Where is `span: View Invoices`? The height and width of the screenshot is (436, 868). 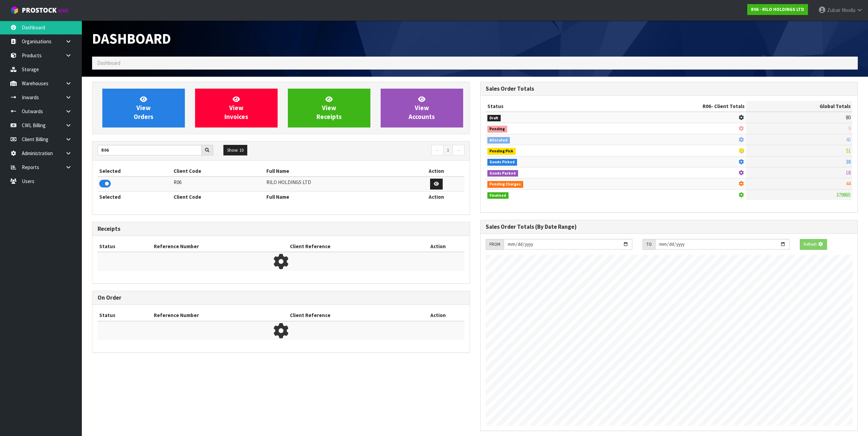 span: View Invoices is located at coordinates (236, 108).